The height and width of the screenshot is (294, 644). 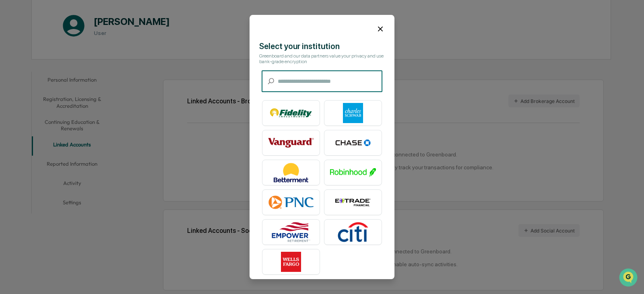 What do you see at coordinates (29, 121) in the screenshot?
I see `a: 🔎Data Lookup` at bounding box center [29, 121].